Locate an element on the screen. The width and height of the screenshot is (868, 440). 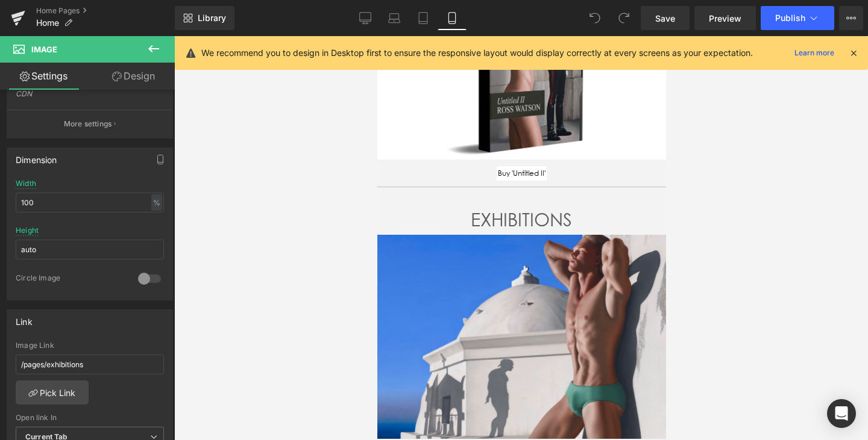
p: We recommend you to design in Desktop first to ensure the responsive layout would display correct... is located at coordinates (477, 53).